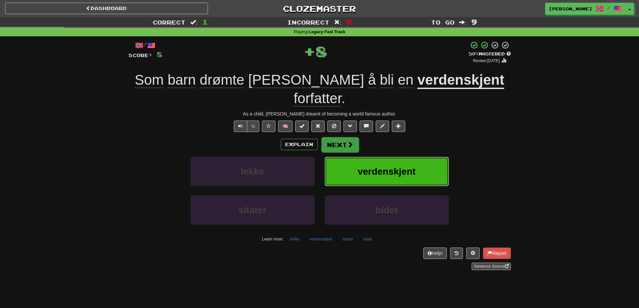 The height and width of the screenshot is (308, 639). What do you see at coordinates (490, 54) in the screenshot?
I see `div: Mastered` at bounding box center [490, 54].